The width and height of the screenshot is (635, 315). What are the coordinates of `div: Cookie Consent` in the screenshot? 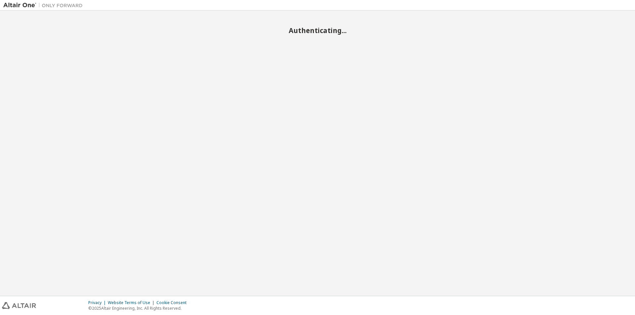 It's located at (173, 303).